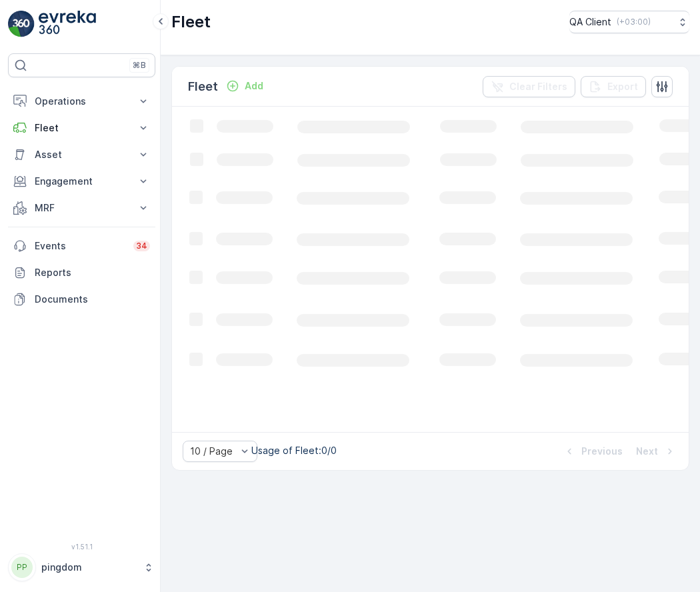  Describe the element at coordinates (537, 87) in the screenshot. I see `p: Clear Filters` at that location.